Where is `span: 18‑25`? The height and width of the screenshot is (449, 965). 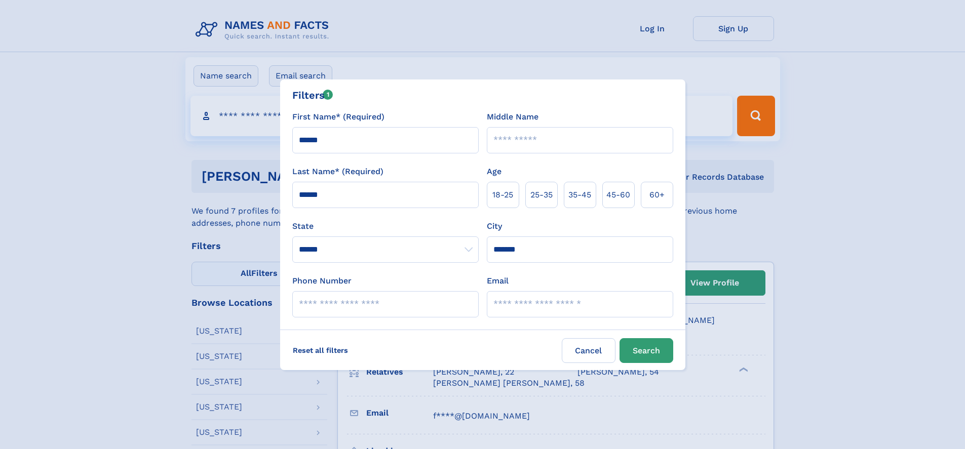 span: 18‑25 is located at coordinates (503, 195).